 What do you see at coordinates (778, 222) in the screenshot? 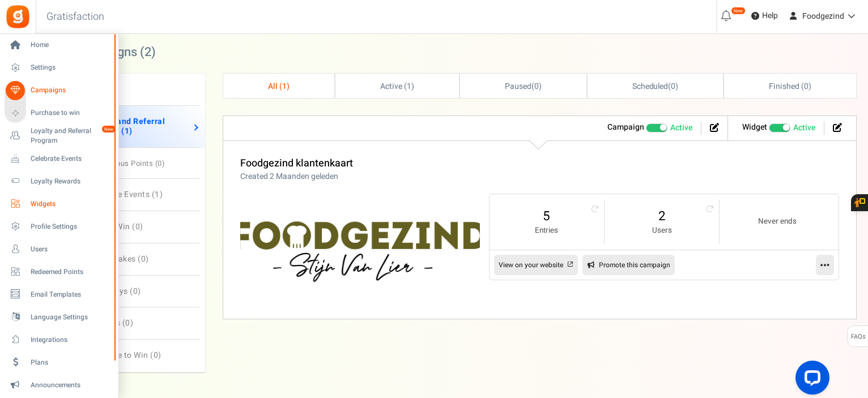
I see `small: Never ends` at bounding box center [778, 222].